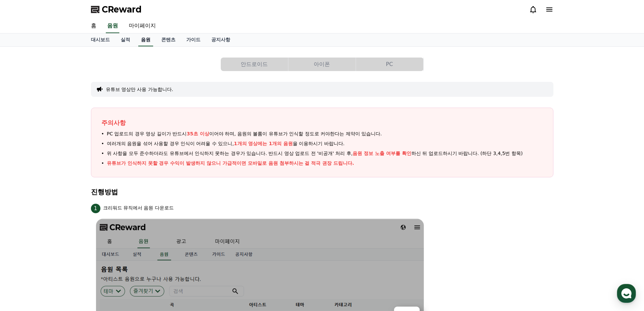 Image resolution: width=644 pixels, height=311 pixels. I want to click on p: 유튜브가 인식하지 못할 경우 수익이 발생하지 않으니 가급적이면 모바일로 음원 첨부하시는 걸 적극 권장 드립니다., so click(231, 163).